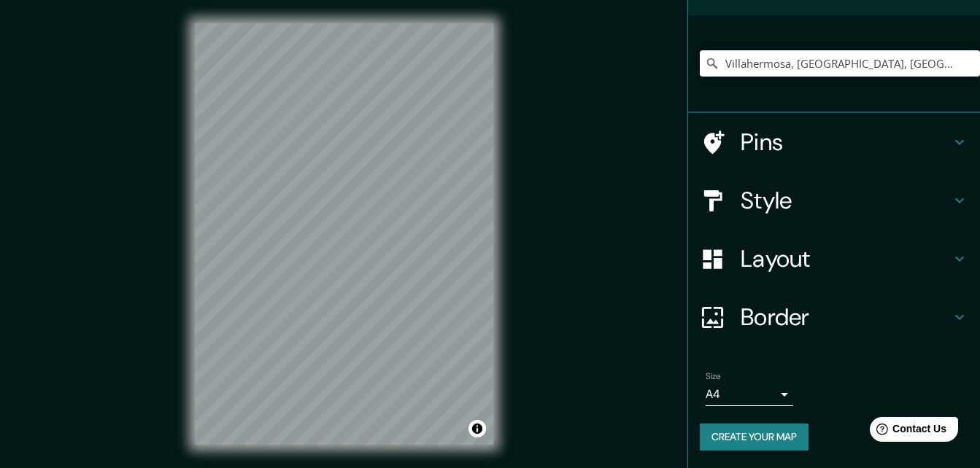 This screenshot has height=468, width=980. I want to click on button: Toggle attribution, so click(477, 429).